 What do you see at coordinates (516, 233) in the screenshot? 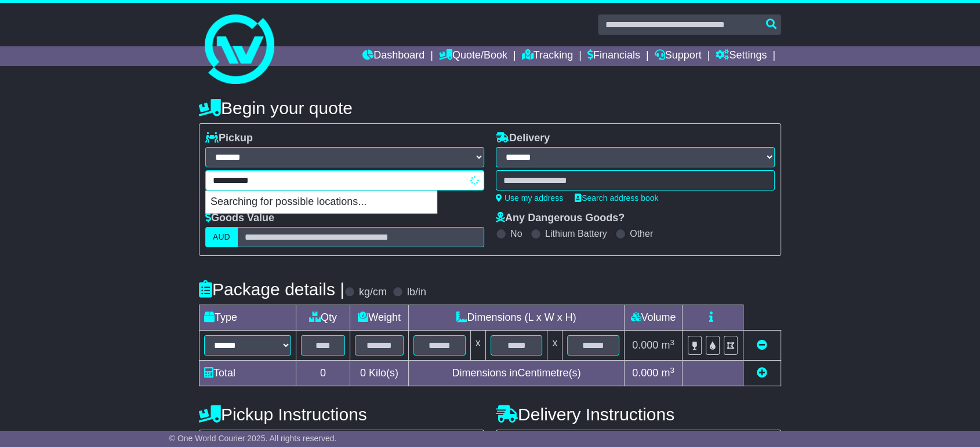
I see `label: No` at bounding box center [516, 233].